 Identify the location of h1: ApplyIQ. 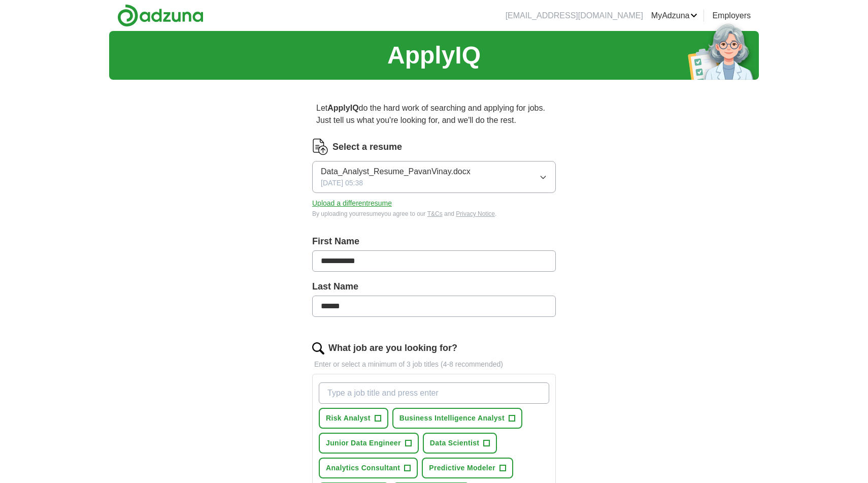
(434, 55).